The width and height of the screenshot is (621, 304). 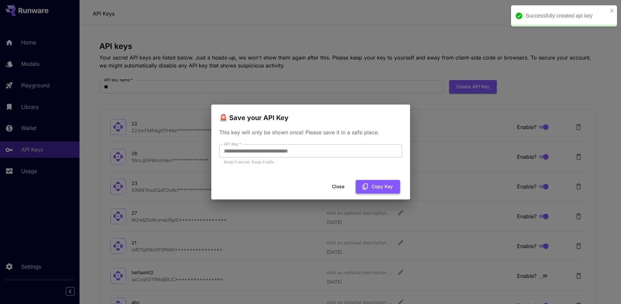 What do you see at coordinates (567, 16) in the screenshot?
I see `div: Successfully created api key` at bounding box center [567, 16].